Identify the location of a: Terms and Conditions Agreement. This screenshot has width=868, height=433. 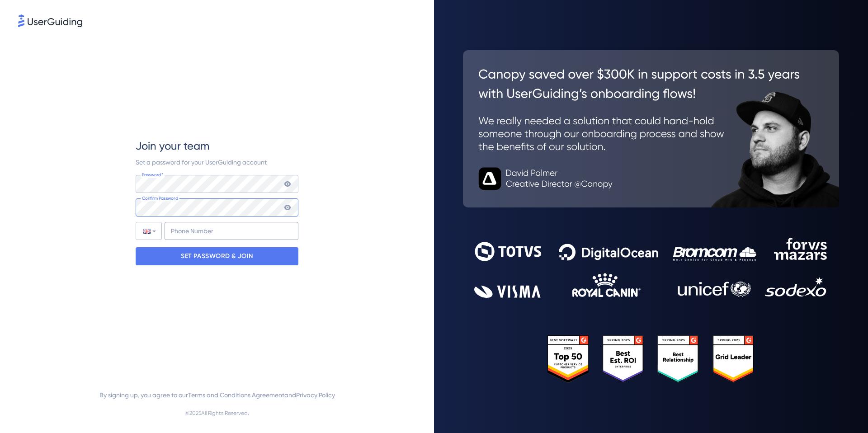
(236, 395).